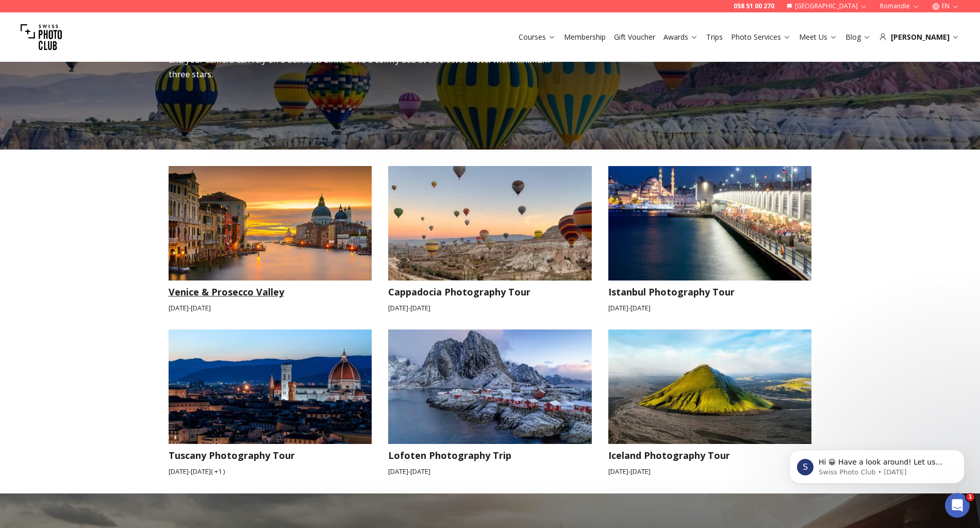  I want to click on h3: Tuscany Photography Tour, so click(270, 455).